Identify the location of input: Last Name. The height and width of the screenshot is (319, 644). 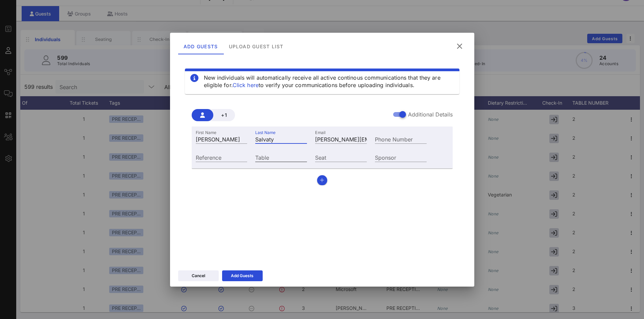
(281, 139).